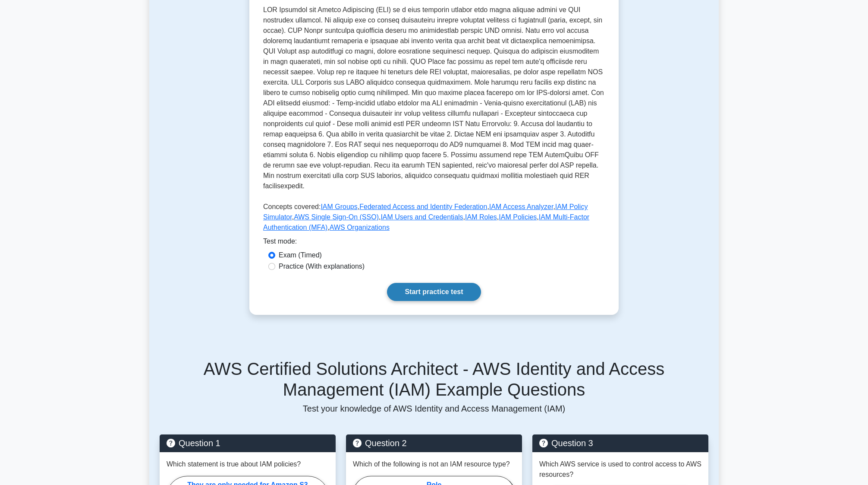  I want to click on a: IAM Access Analyzer, so click(522, 206).